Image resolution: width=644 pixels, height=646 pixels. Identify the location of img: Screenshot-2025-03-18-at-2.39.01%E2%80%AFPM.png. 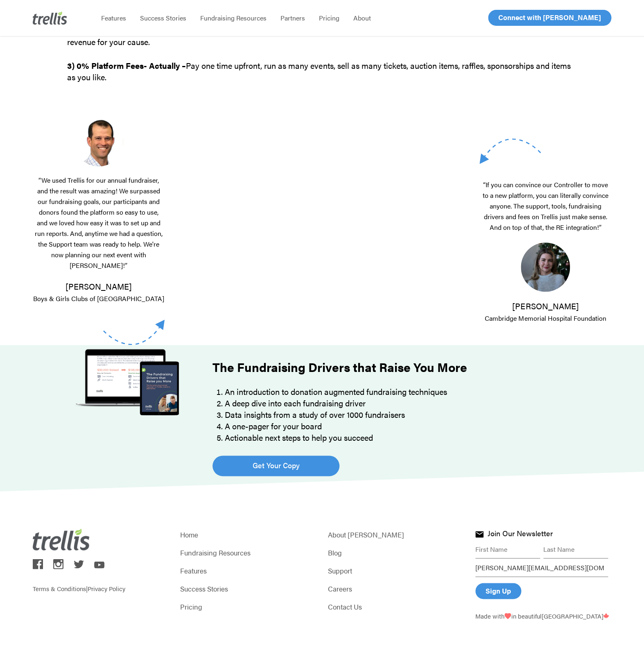
(98, 142).